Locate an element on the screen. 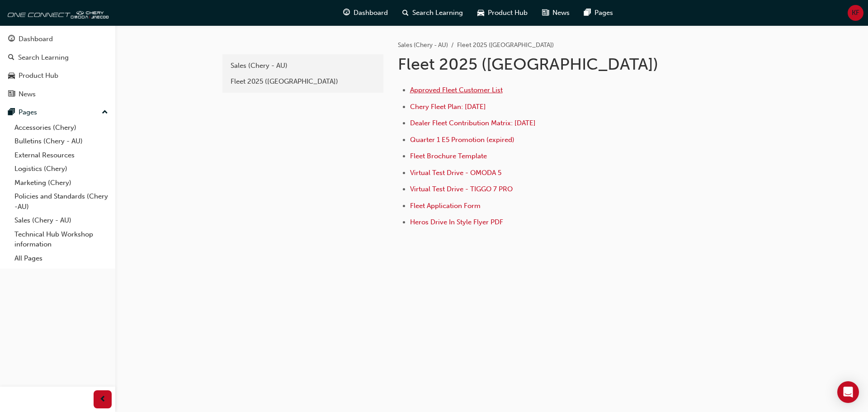 Image resolution: width=868 pixels, height=412 pixels. span: KF is located at coordinates (855, 13).